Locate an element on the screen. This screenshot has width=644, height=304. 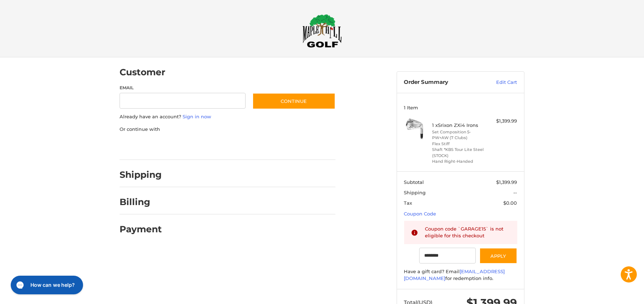
li: Shaft *KBS Tour Lite Steel (STOCK) is located at coordinates (460, 152).